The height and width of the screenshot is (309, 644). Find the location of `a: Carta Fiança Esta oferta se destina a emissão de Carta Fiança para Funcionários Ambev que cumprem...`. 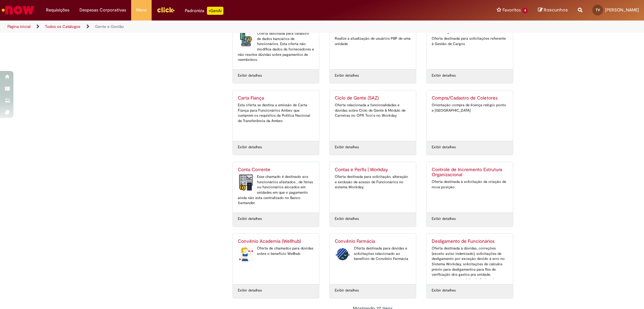

a: Carta Fiança Esta oferta se destina a emissão de Carta Fiança para Funcionários Ambev que cumprem... is located at coordinates (276, 116).